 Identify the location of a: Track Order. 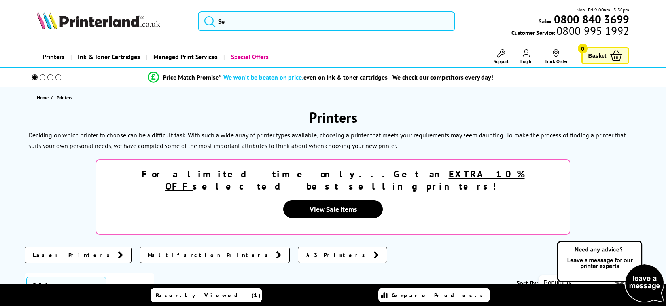
(556, 57).